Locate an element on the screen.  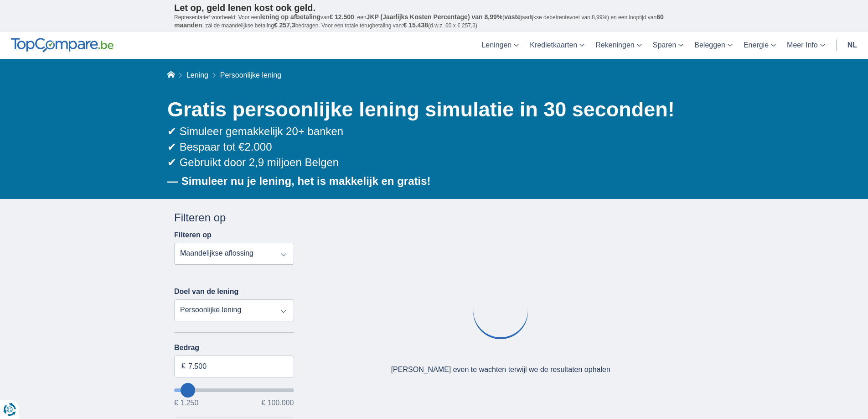
a: Sparen is located at coordinates (668, 45).